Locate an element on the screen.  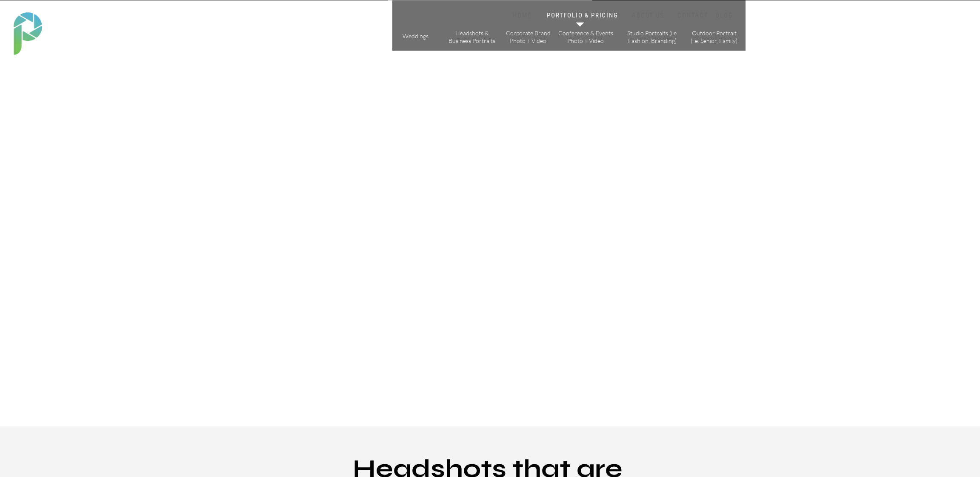
p: Studio Portraits (i.e. Fashion, Branding) is located at coordinates (653, 37).